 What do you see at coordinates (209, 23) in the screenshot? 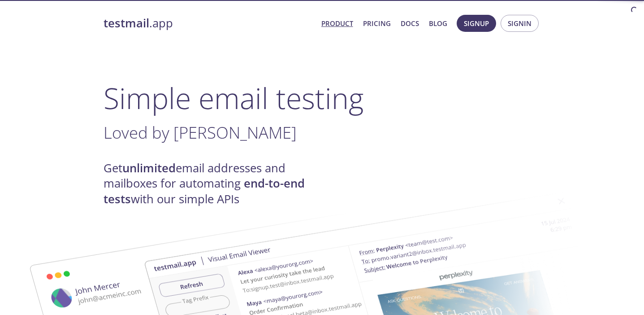
I see `a: testmail.app` at bounding box center [209, 23].